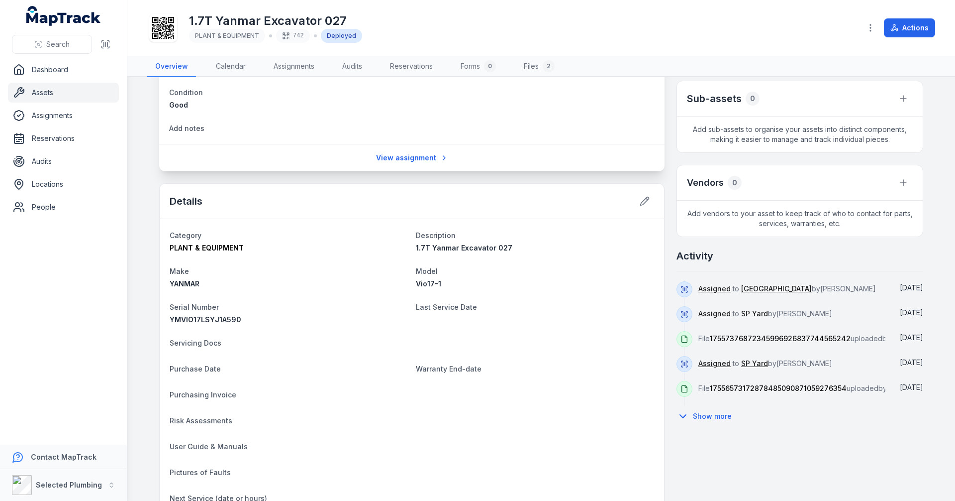 Image resolution: width=955 pixels, height=501 pixels. I want to click on span: 17556573172878485090871059276354, so click(778, 388).